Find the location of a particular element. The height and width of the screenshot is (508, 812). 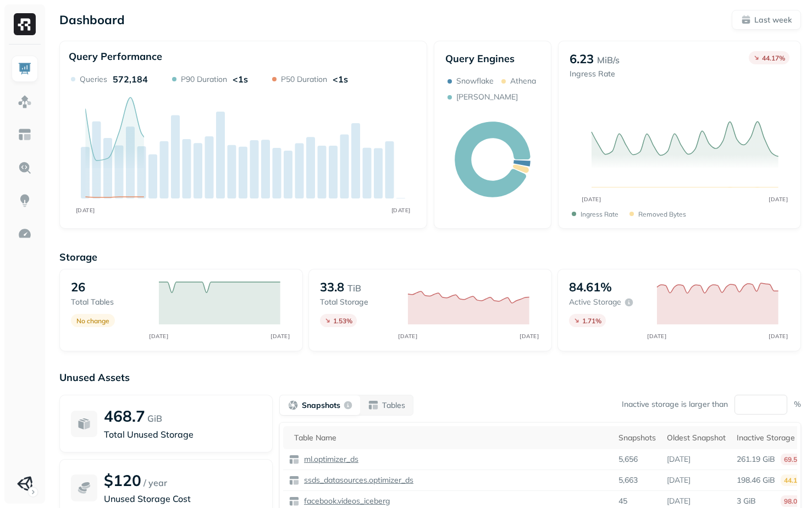

a: ml.optimizer_ds is located at coordinates (329, 459).